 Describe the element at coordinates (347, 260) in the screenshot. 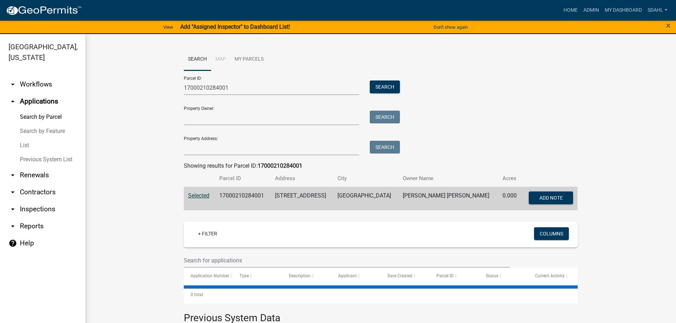

I see `input: Search for applications` at that location.